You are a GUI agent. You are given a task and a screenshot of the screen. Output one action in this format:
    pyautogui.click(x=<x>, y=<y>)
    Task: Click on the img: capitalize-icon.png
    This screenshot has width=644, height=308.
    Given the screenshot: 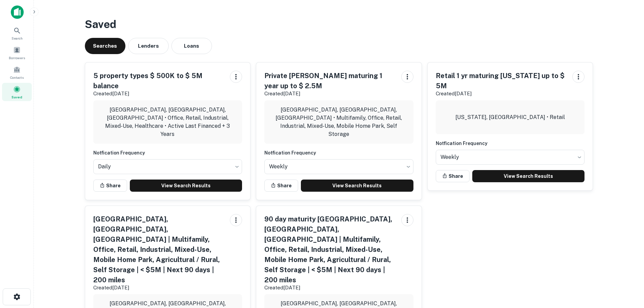 What is the action you would take?
    pyautogui.click(x=17, y=12)
    